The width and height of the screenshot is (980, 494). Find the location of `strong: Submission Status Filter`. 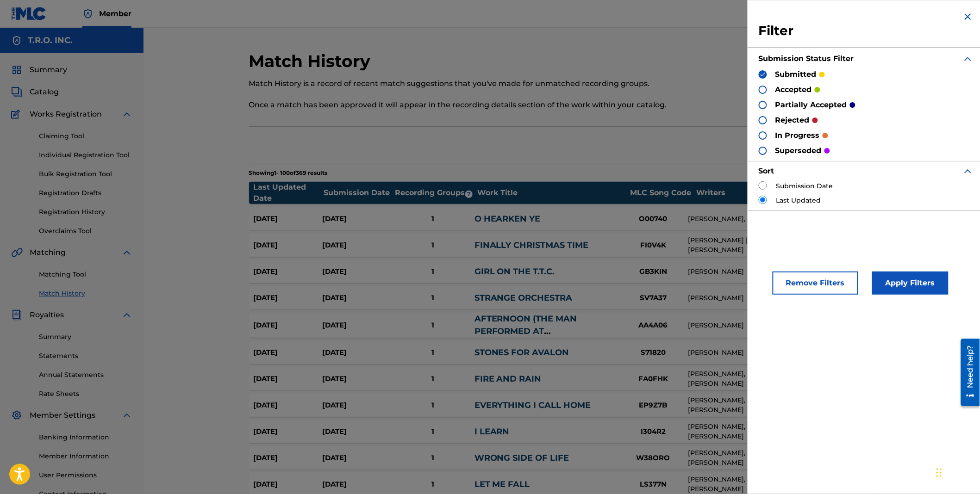

strong: Submission Status Filter is located at coordinates (806, 58).